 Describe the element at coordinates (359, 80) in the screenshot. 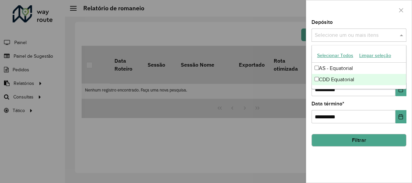

I see `div: CDD Equatorial` at that location.